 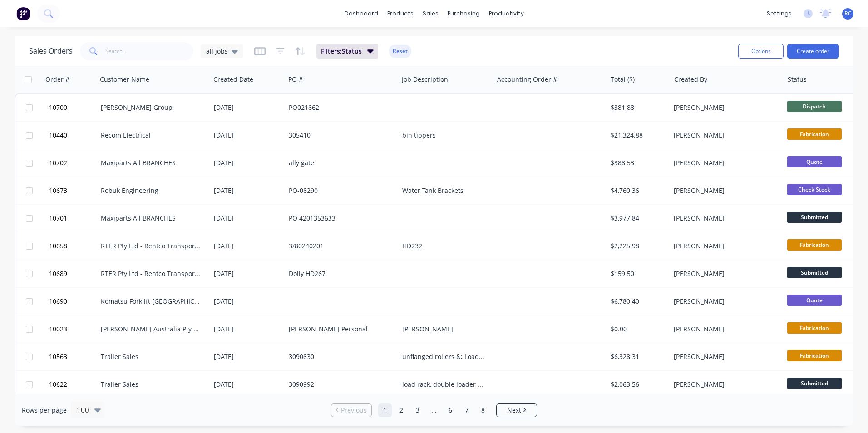 I want to click on button: 10440, so click(x=74, y=135).